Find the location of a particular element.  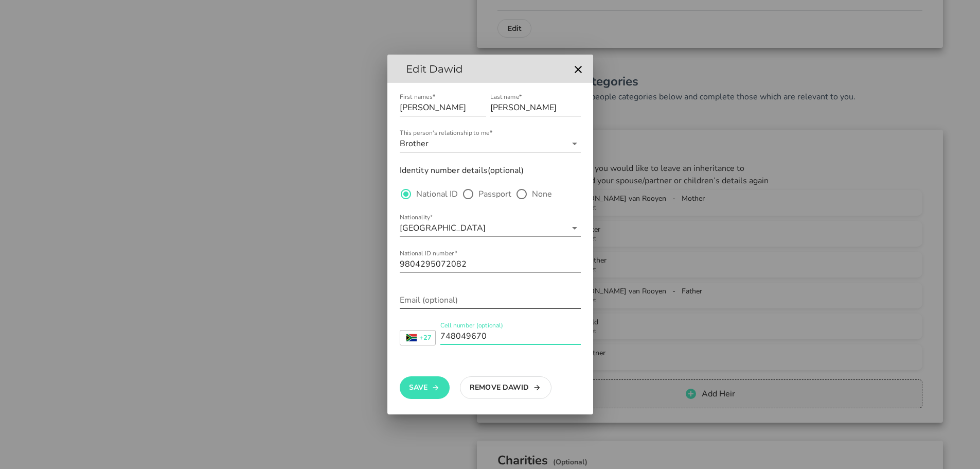

label: Passport is located at coordinates (494, 194).